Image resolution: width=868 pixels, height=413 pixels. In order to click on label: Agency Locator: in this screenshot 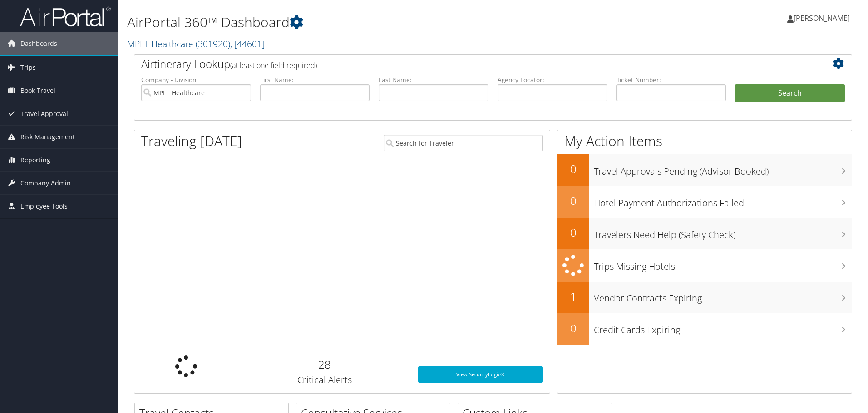, I will do `click(552, 80)`.